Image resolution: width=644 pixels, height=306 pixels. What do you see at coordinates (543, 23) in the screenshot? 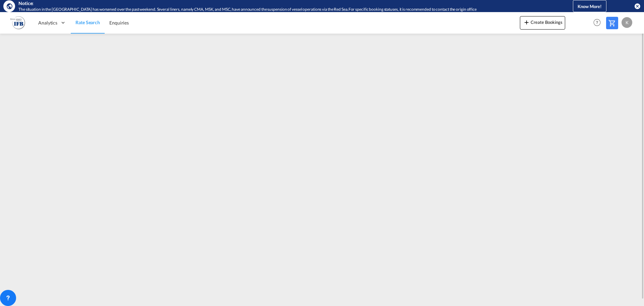
I see `button: icon-plus 400-fgCreate Bookings` at bounding box center [543, 23].